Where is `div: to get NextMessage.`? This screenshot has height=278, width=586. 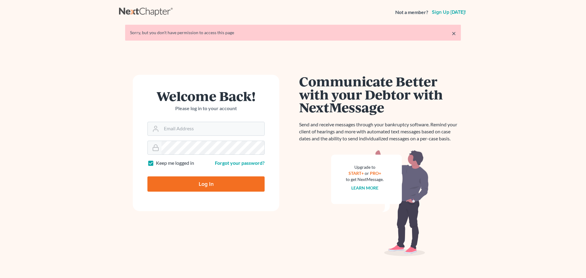
div: to get NextMessage. is located at coordinates (365, 179).